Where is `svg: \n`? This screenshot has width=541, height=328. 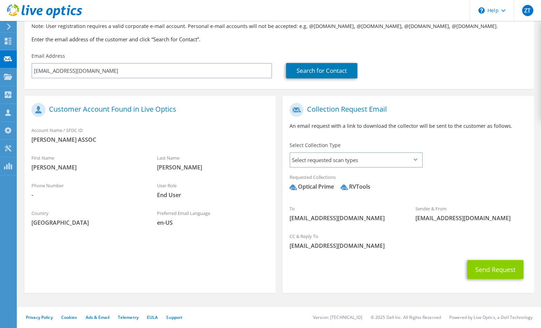
svg: \n is located at coordinates (481, 10).